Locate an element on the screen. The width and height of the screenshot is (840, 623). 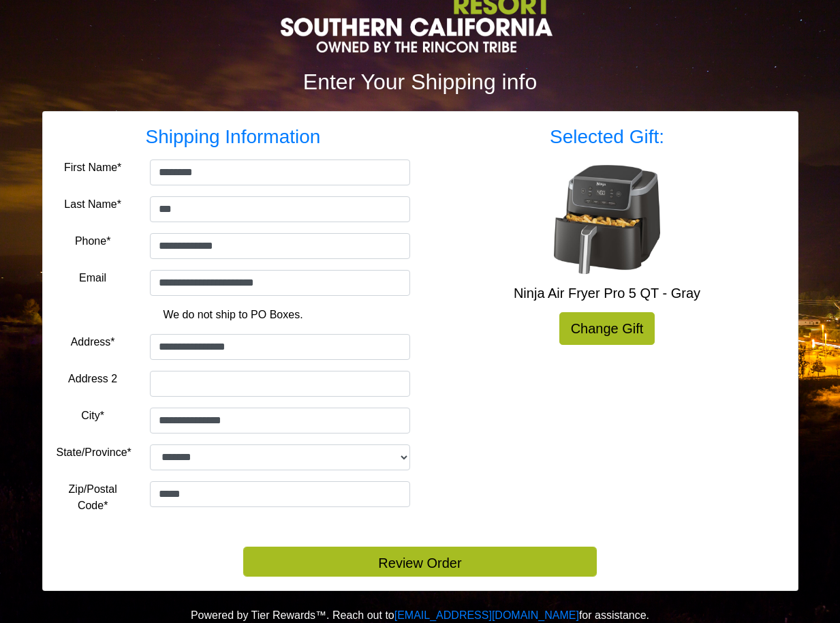
label: Phone* is located at coordinates (92, 242).